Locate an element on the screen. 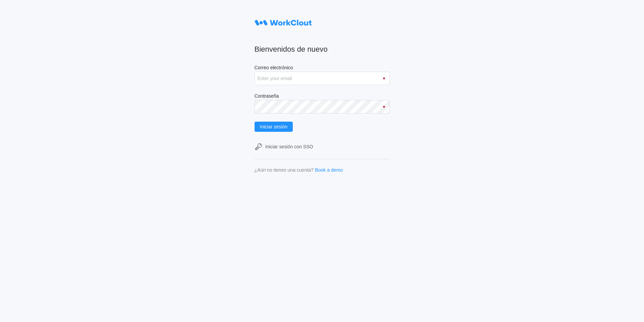 This screenshot has height=322, width=644. input: Enter your email is located at coordinates (322, 79).